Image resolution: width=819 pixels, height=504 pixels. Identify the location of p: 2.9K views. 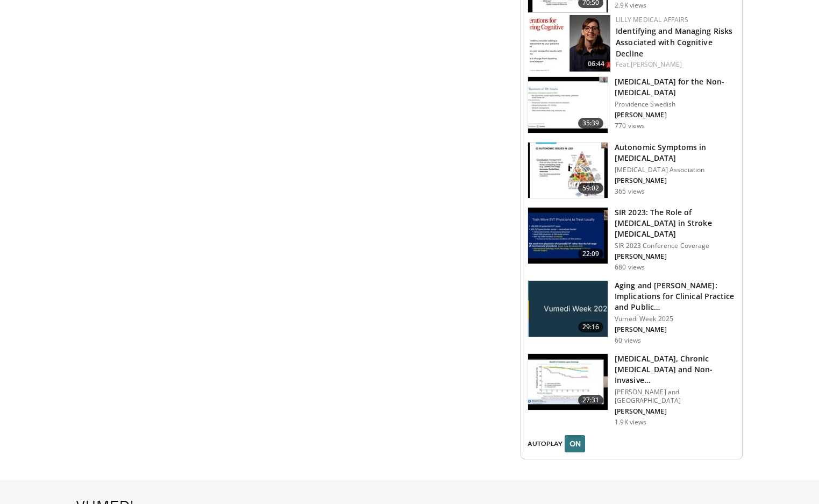
(630, 5).